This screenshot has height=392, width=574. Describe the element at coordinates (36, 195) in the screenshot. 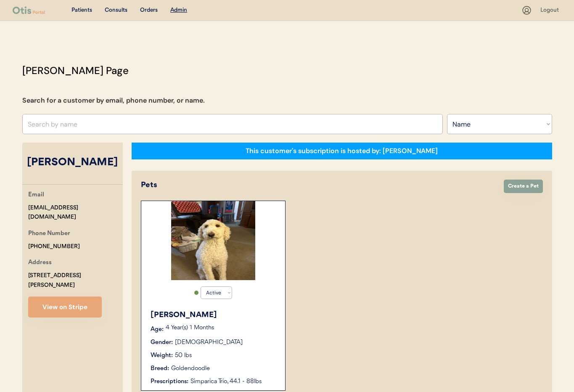

I see `div: Email` at that location.